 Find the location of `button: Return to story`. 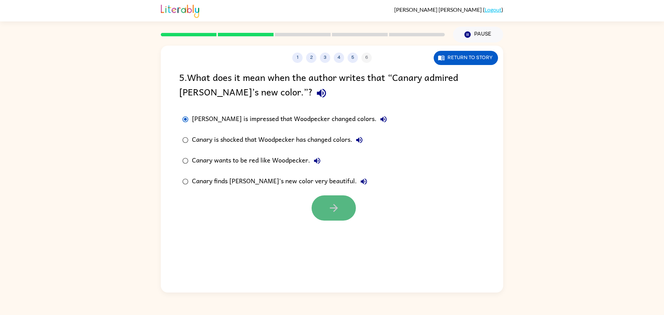

button: Return to story is located at coordinates (466, 58).